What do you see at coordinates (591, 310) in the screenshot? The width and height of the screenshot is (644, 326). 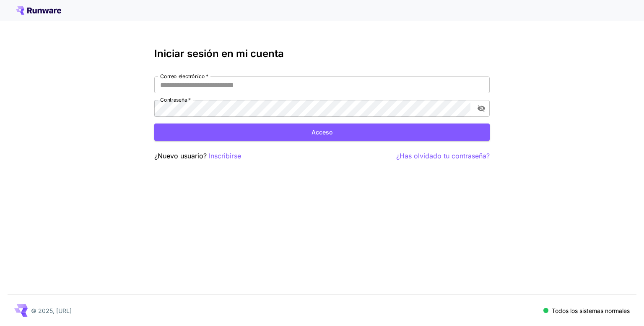 I see `font: Todos los sistemas normales` at bounding box center [591, 310].